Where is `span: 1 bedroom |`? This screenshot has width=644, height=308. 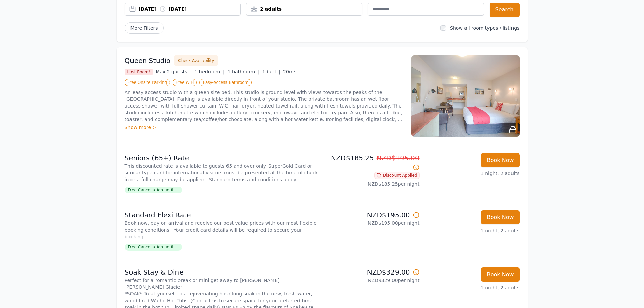 span: 1 bedroom | is located at coordinates (210, 72).